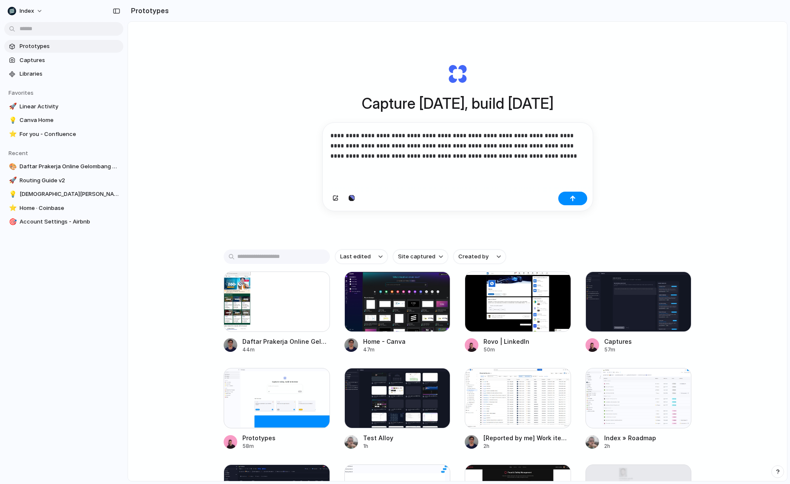  I want to click on span: Libraries, so click(70, 74).